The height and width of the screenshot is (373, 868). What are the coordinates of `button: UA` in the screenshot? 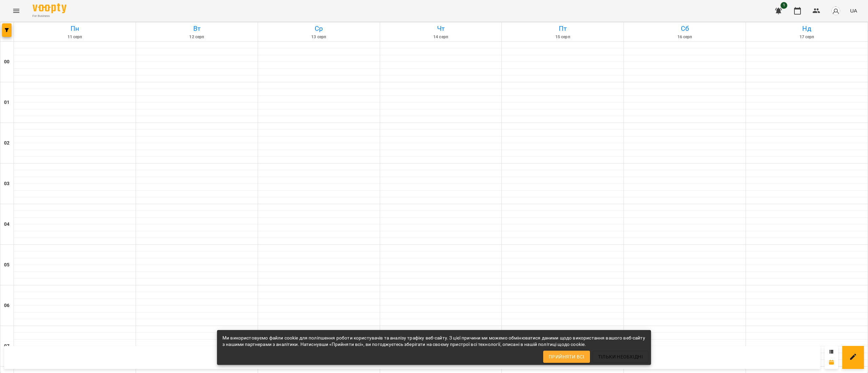 It's located at (853, 10).